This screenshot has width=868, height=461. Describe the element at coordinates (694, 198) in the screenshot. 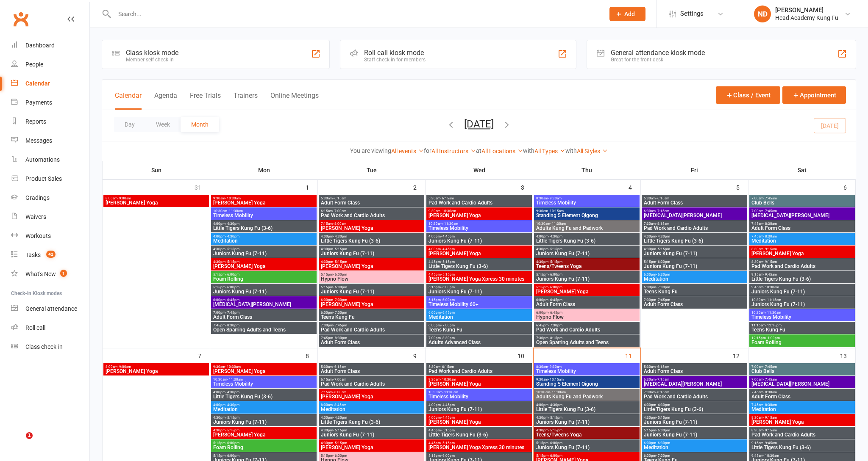

I see `span: 5:30am` at that location.